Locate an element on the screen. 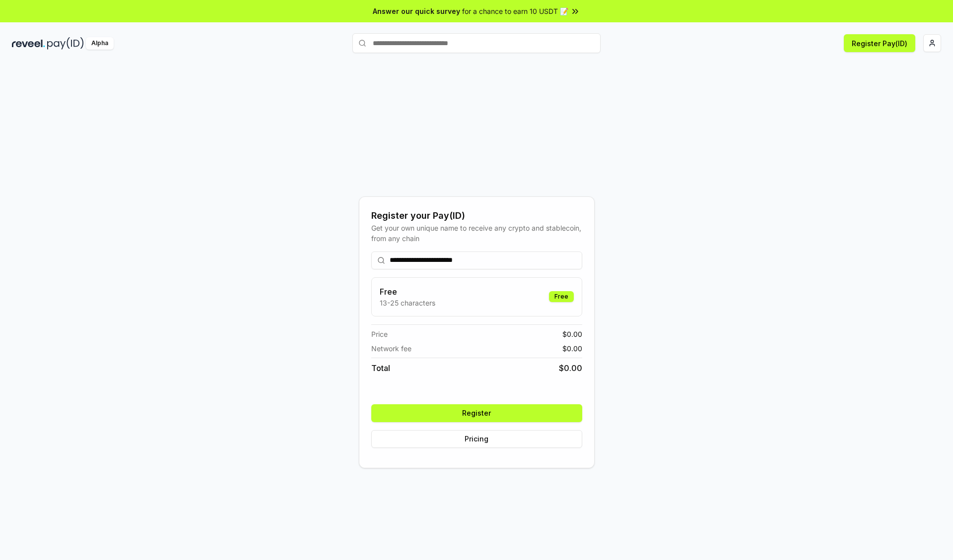 The height and width of the screenshot is (560, 953). span: Price is located at coordinates (379, 334).